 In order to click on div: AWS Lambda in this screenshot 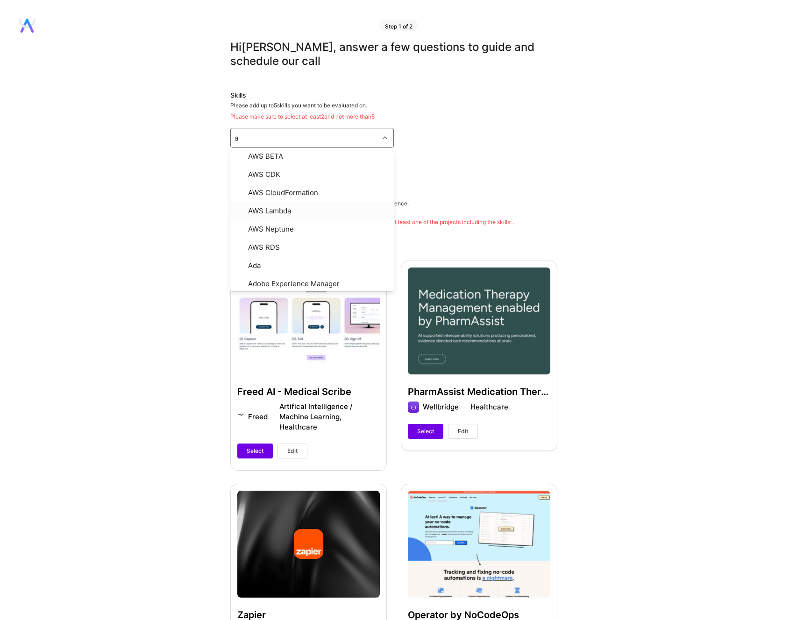, I will do `click(312, 211)`.